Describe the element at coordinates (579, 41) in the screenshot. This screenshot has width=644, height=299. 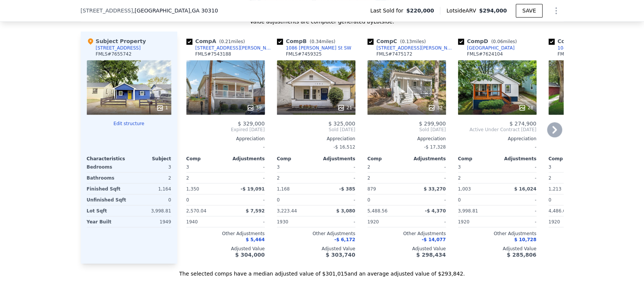
I see `div: Comp E` at that location.